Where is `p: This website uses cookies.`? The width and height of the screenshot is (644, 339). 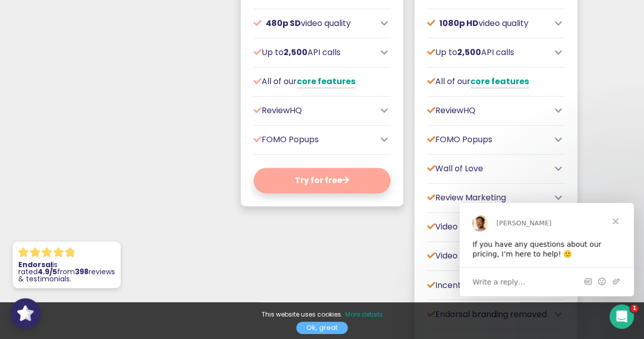 p: This website uses cookies. is located at coordinates (321, 315).